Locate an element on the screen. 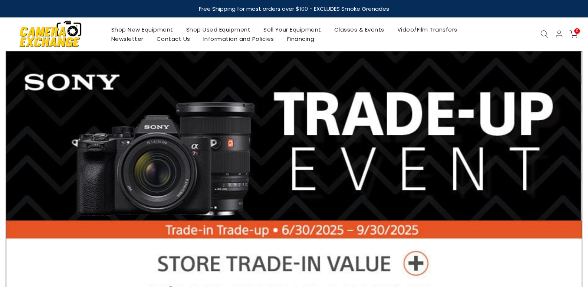 Image resolution: width=588 pixels, height=287 pixels. span: 0 is located at coordinates (577, 31).